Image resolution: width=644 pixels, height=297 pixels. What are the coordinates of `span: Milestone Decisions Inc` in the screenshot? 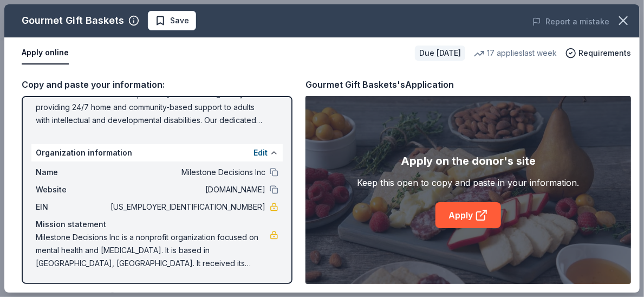 It's located at (187, 172).